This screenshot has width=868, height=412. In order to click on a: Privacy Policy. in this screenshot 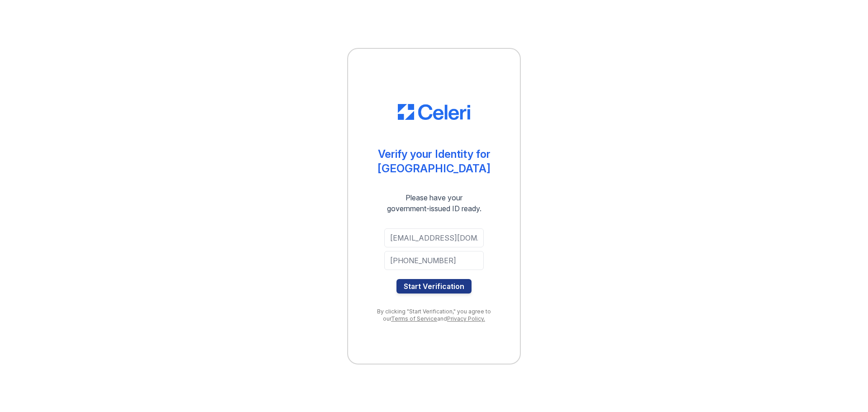, I will do `click(466, 318)`.